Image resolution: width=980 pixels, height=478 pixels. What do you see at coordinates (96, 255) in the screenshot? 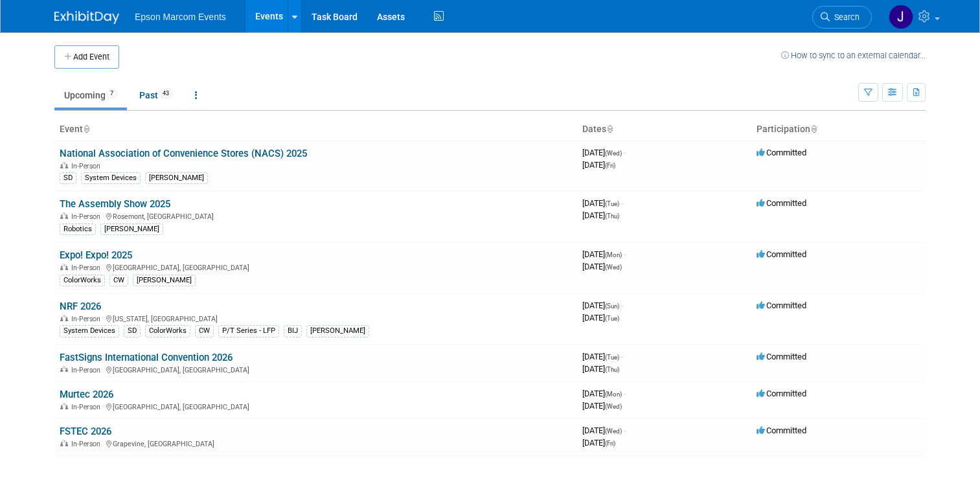
I see `a: Expo! Expo! 2025` at bounding box center [96, 255].